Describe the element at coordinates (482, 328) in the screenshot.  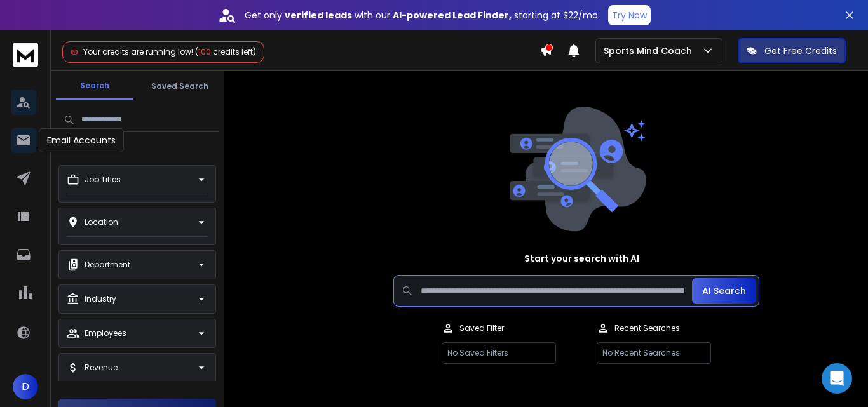
I see `p: Saved Filter` at that location.